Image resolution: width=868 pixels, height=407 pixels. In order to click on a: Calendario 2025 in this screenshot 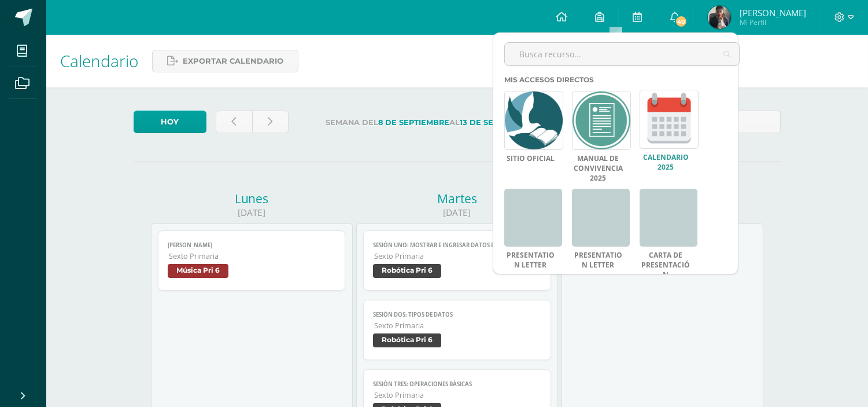, I will do `click(666, 162)`.